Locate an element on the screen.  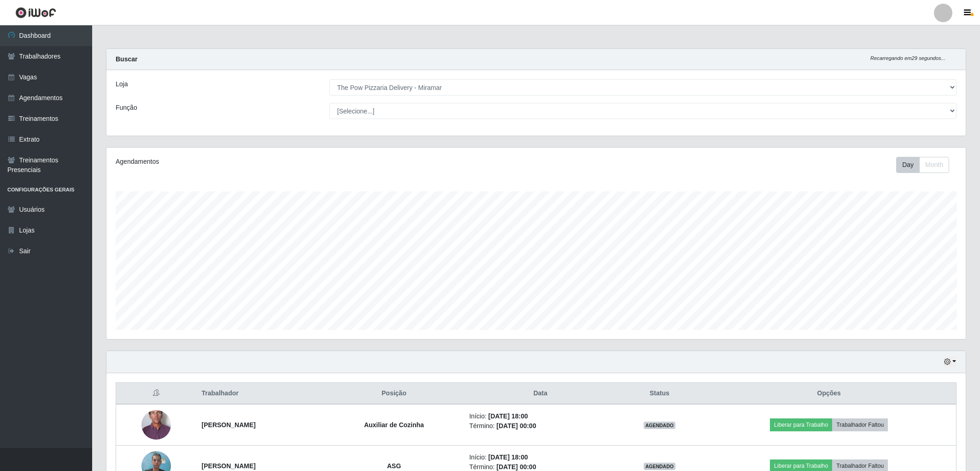
img: CoreUI Logo is located at coordinates (36, 12).